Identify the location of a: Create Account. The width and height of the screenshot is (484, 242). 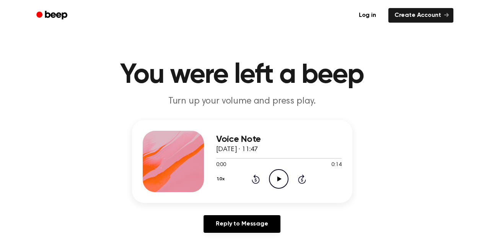
(421, 15).